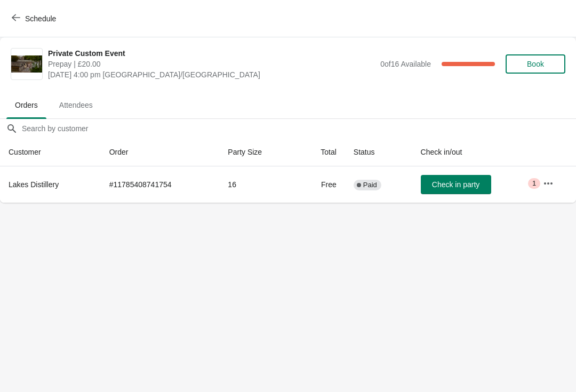  Describe the element at coordinates (160, 152) in the screenshot. I see `th: Order` at that location.